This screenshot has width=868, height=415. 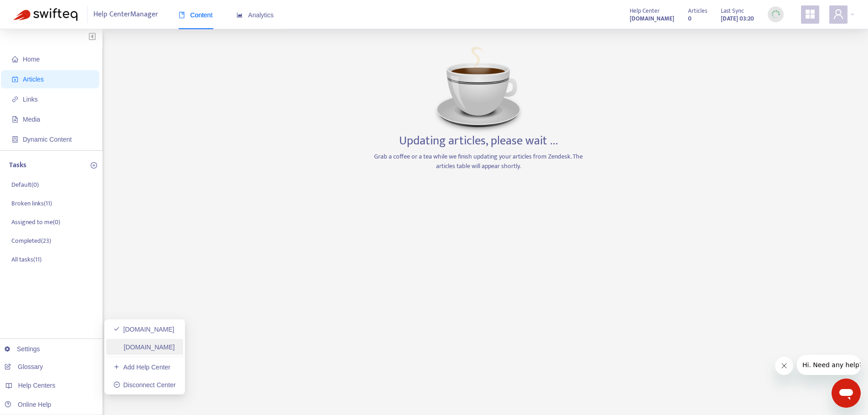 I want to click on p: Assigned to me ( 0 ), so click(x=35, y=222).